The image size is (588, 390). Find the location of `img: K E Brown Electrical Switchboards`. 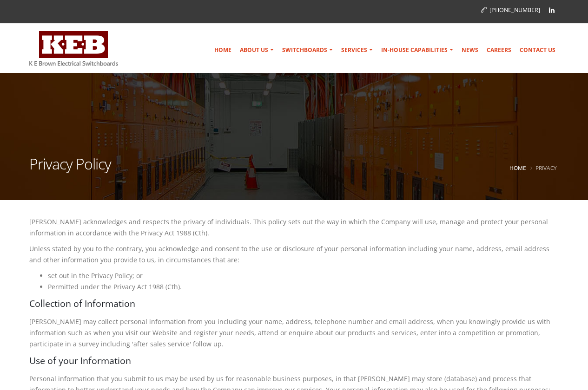

img: K E Brown Electrical Switchboards is located at coordinates (74, 48).